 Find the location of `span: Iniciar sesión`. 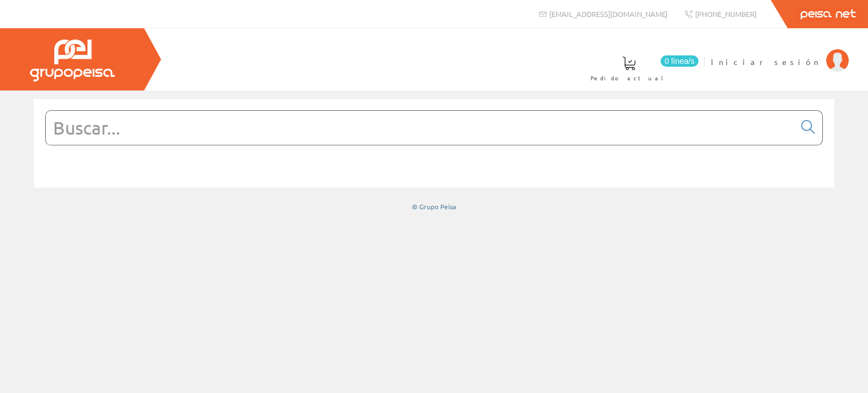

span: Iniciar sesión is located at coordinates (765, 62).